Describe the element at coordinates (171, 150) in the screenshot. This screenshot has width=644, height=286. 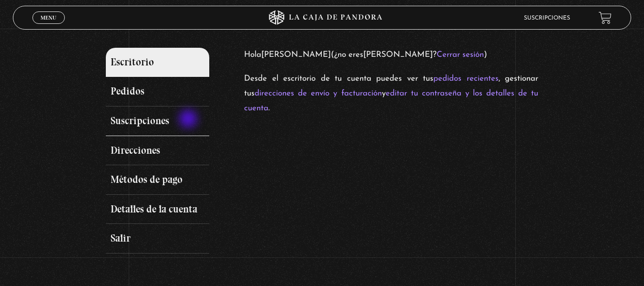
I see `nav: Páginas de cuenta` at that location.